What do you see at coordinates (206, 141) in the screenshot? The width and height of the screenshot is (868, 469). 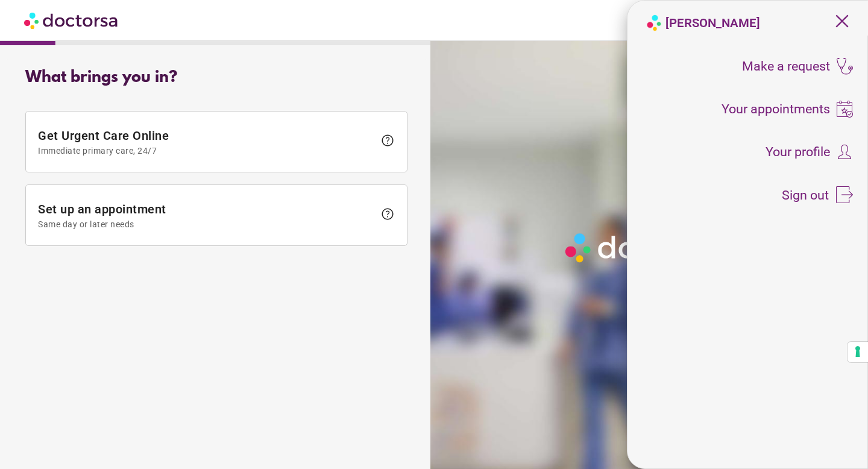 I see `span: Get Urgent Care Online` at bounding box center [206, 141].